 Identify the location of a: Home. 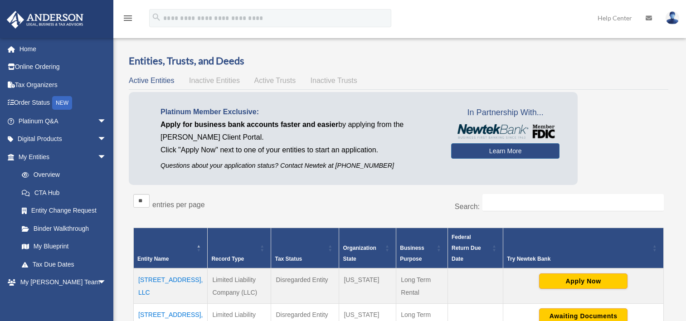
(63, 49).